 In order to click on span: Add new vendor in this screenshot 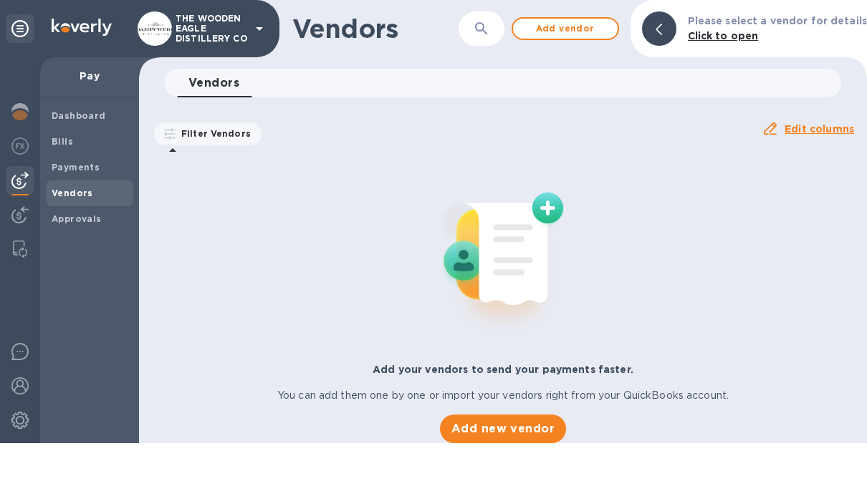, I will do `click(503, 429)`.